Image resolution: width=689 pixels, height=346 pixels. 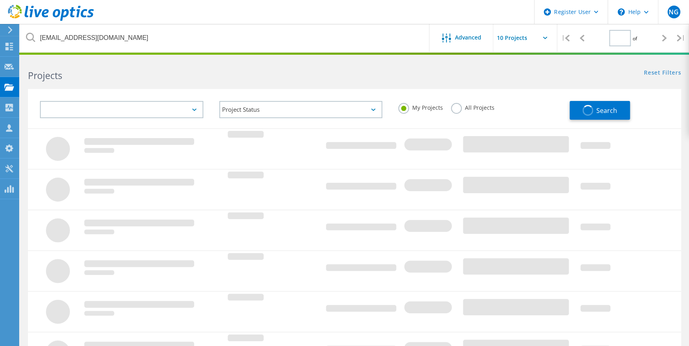 I want to click on button: Search, so click(x=599, y=110).